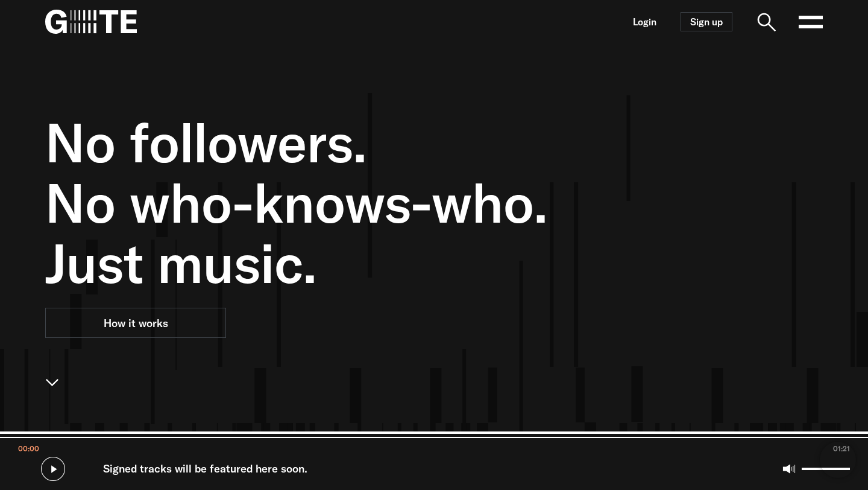 This screenshot has height=490, width=868. What do you see at coordinates (135, 322) in the screenshot?
I see `a: How it works` at bounding box center [135, 322].